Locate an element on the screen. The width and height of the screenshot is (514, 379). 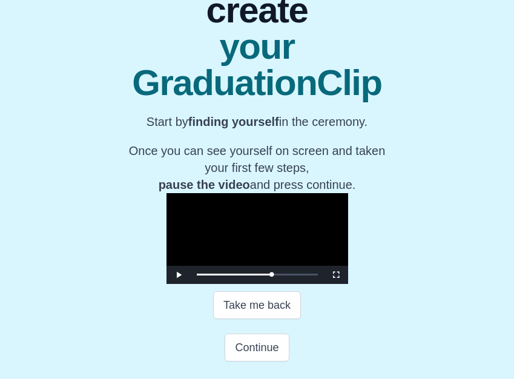
div: Video Player is located at coordinates (257, 239).